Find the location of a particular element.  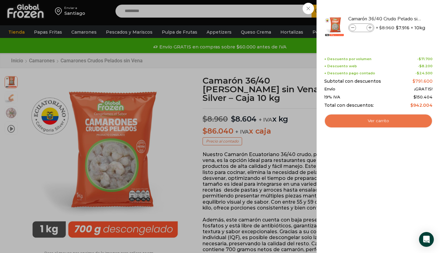

bdi: 8.960 is located at coordinates (387, 28).